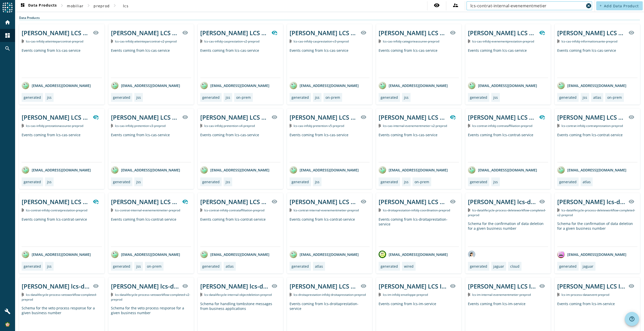  I want to click on input: Search (% or * for wildcards), so click(527, 6).